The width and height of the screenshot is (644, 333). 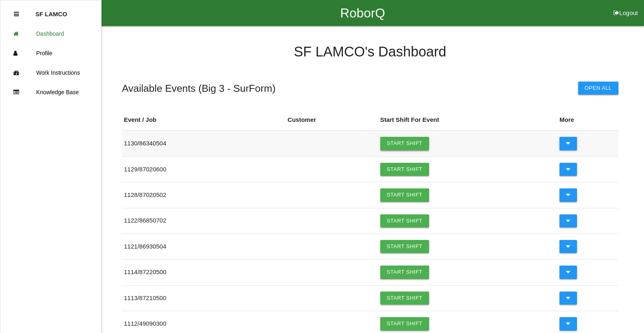 I want to click on h4: SF LAMCO 's Dashboard, so click(x=370, y=52).